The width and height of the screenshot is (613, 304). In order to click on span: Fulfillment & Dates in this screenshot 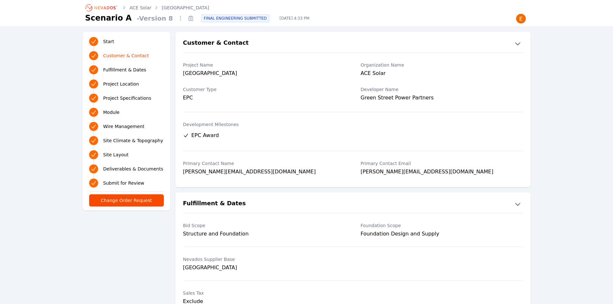, I will do `click(125, 70)`.